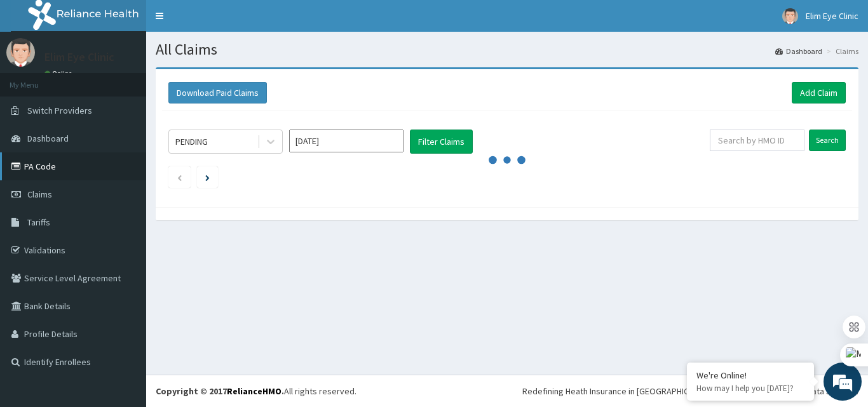 The width and height of the screenshot is (868, 407). Describe the element at coordinates (79, 57) in the screenshot. I see `p: Elim Eye Clinic` at that location.